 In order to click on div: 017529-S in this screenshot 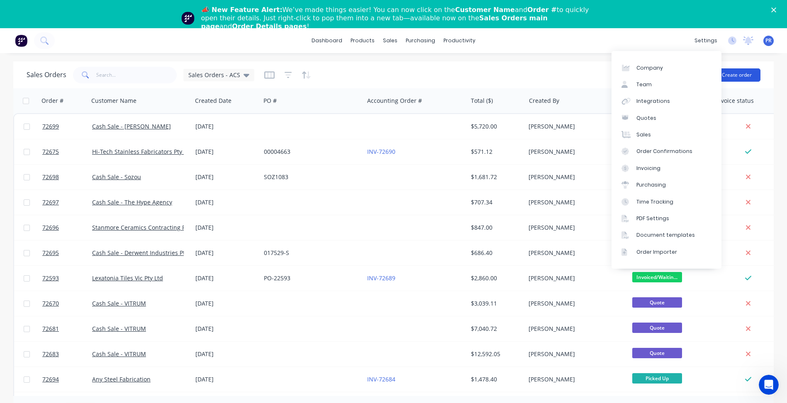, I will do `click(310, 253)`.